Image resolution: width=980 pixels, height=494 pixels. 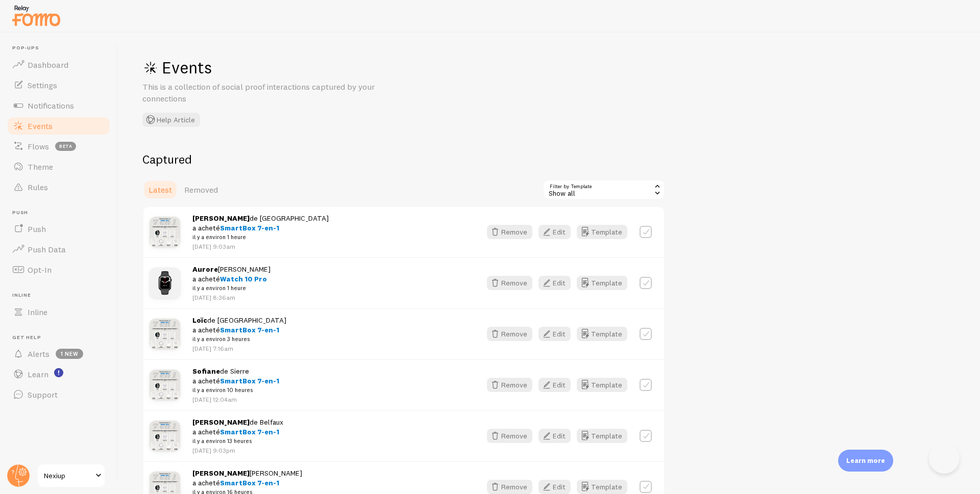 I want to click on span: Support, so click(x=42, y=395).